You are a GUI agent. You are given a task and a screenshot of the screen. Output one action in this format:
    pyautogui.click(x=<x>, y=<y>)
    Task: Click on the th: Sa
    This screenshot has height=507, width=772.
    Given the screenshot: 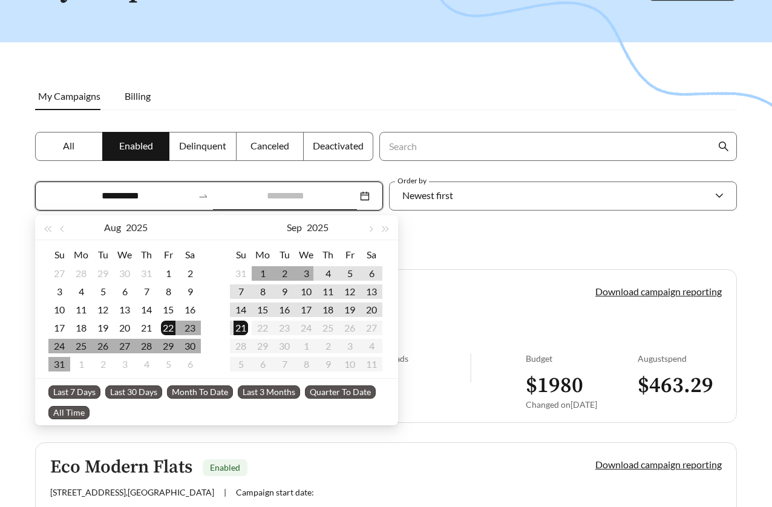 What is the action you would take?
    pyautogui.click(x=371, y=255)
    